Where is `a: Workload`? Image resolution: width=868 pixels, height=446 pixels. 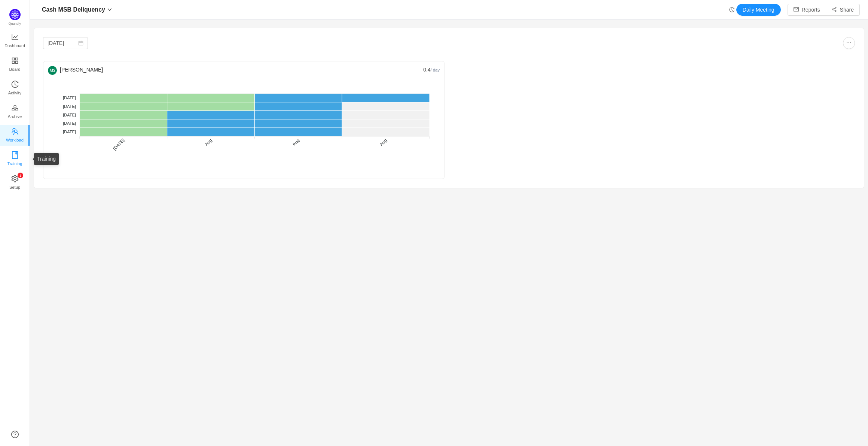 a: Workload is located at coordinates (15, 135).